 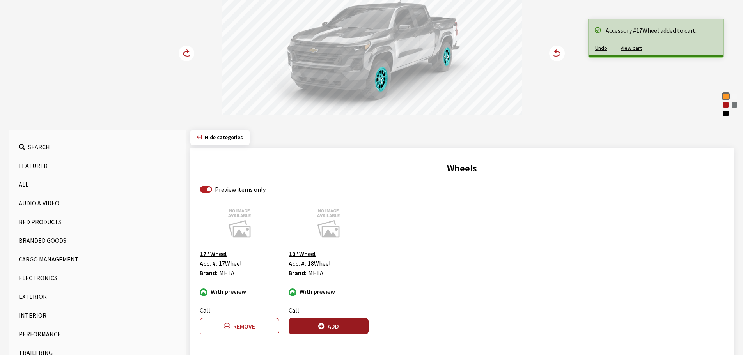 I want to click on span: Click to hide category section., so click(x=224, y=137).